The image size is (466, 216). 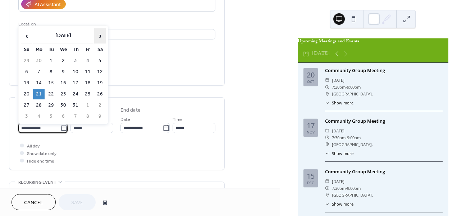 I want to click on span: All day, so click(x=33, y=146).